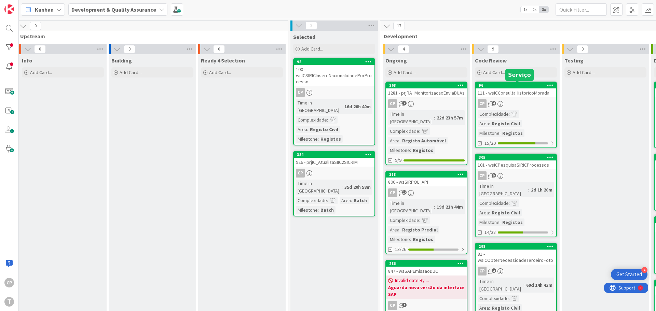 Image resolution: width=656 pixels, height=311 pixels. I want to click on span: Building, so click(122, 61).